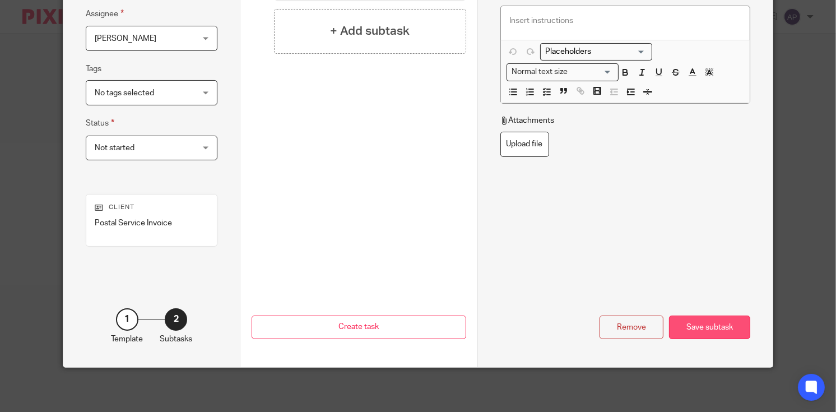  Describe the element at coordinates (563, 72) in the screenshot. I see `div: Text styles` at that location.